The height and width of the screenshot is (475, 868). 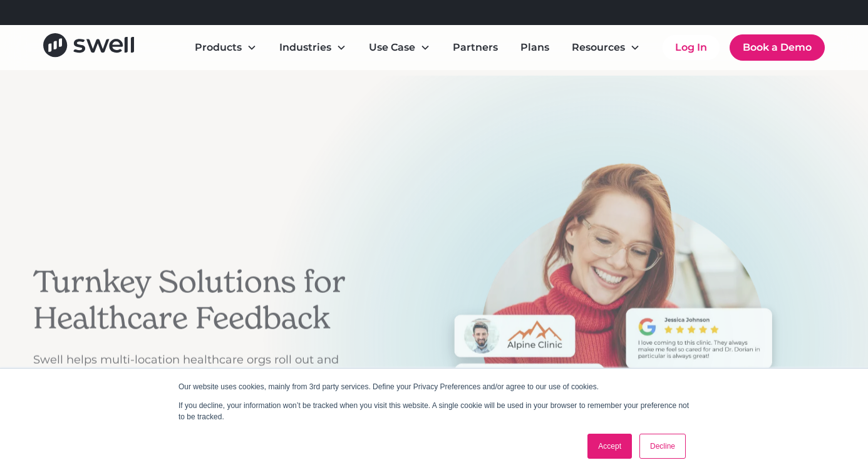 I want to click on a: home, so click(x=88, y=47).